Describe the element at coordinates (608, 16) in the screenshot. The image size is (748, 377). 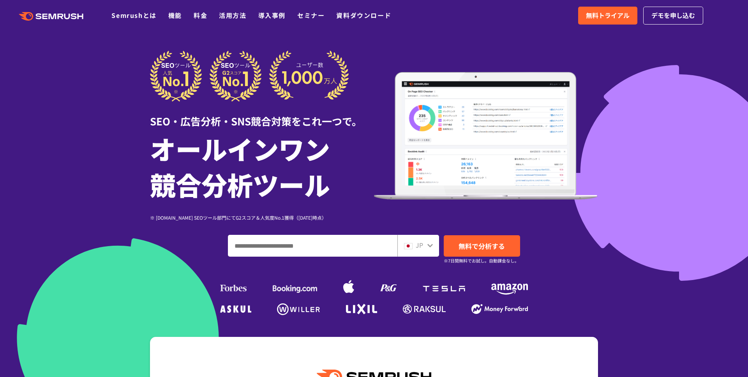
I see `a: 無料トライアル` at that location.